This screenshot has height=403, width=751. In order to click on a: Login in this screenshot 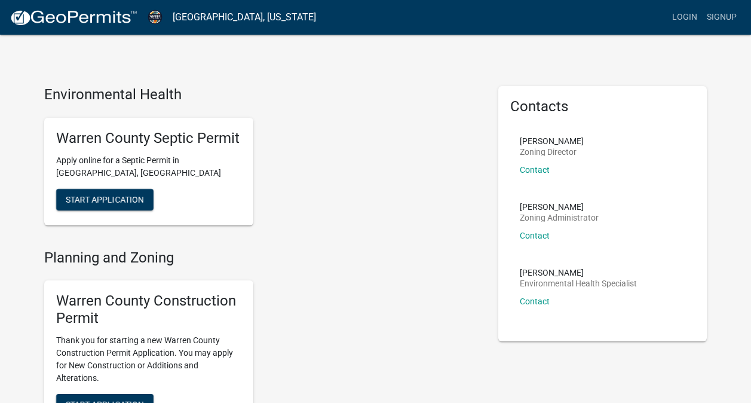, I will do `click(685, 17)`.